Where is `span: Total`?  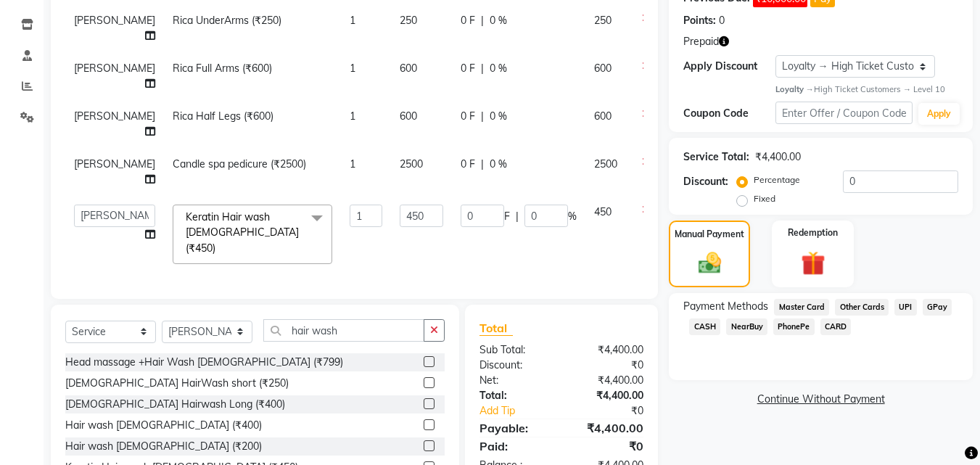
span: Total is located at coordinates (496, 328).